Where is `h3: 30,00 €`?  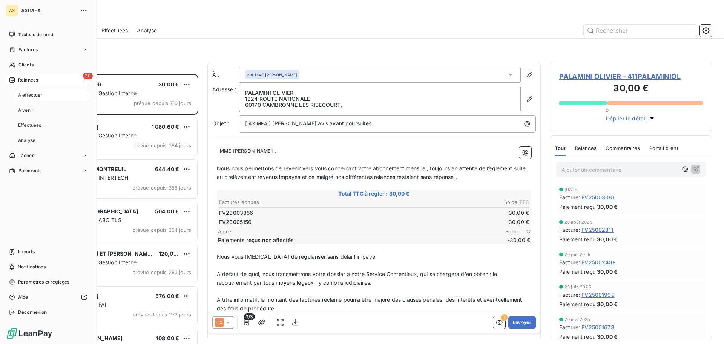 h3: 30,00 € is located at coordinates (631, 89).